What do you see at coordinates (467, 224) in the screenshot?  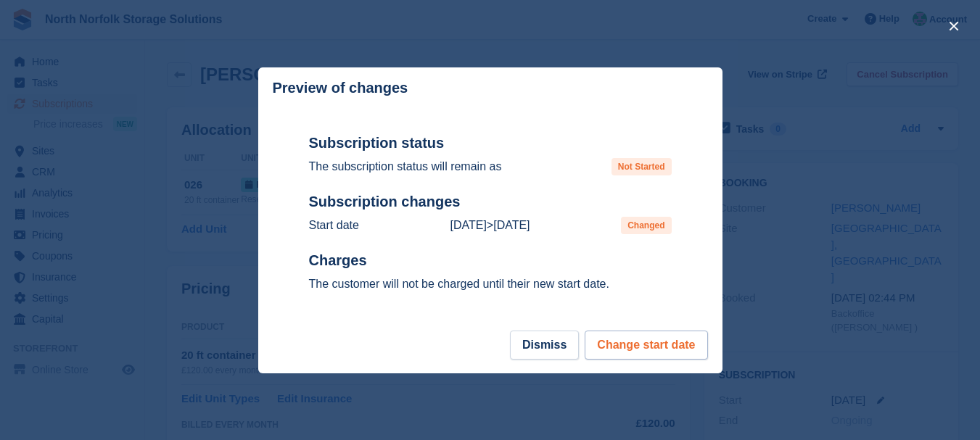 I see `time: 2025-08-29 00:00:00 UTC` at bounding box center [467, 224].